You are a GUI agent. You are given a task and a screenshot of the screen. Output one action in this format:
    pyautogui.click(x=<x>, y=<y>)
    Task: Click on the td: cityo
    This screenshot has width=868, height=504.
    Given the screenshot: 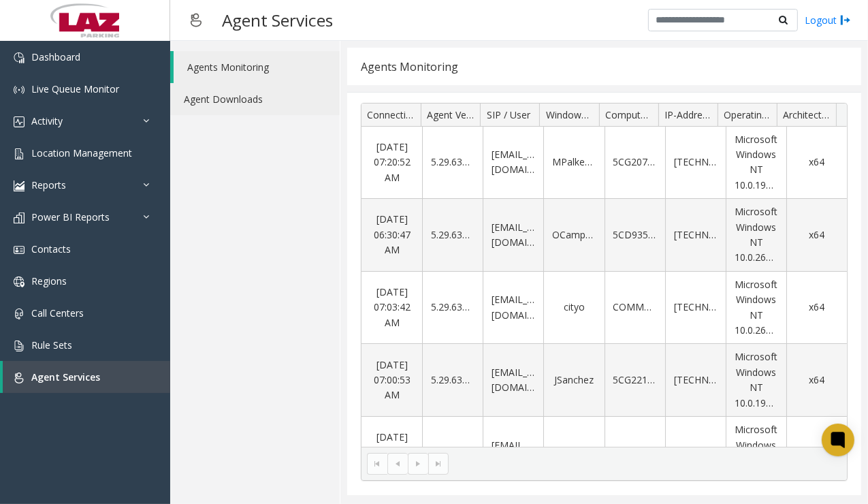 What is the action you would take?
    pyautogui.click(x=573, y=307)
    